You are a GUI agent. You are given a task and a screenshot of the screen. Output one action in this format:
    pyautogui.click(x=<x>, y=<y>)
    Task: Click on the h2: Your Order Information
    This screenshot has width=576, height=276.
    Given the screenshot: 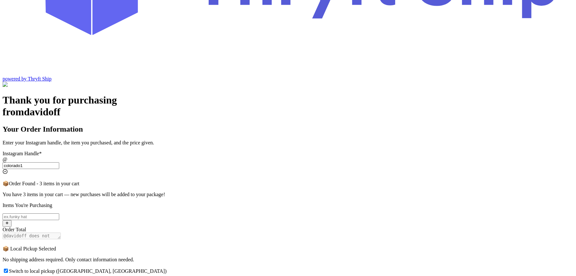 What is the action you would take?
    pyautogui.click(x=288, y=129)
    